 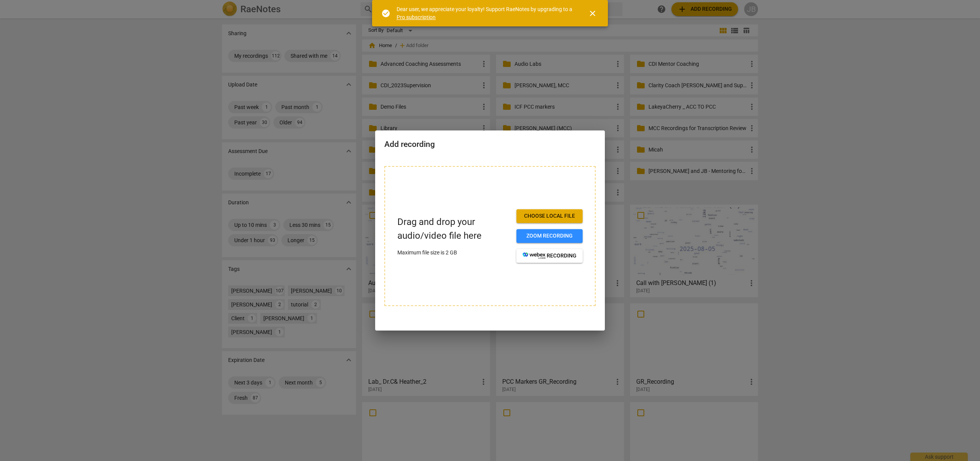 I want to click on button: Choose local file, so click(x=550, y=216).